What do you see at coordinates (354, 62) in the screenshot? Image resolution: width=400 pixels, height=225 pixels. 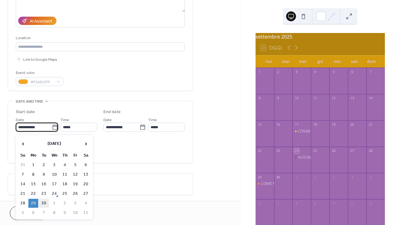 I see `div: sab` at bounding box center [354, 62].